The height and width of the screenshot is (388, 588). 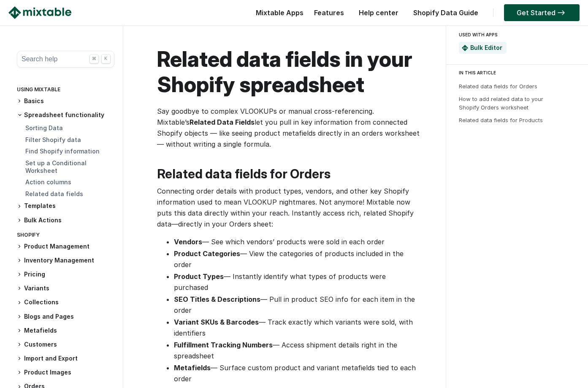 I want to click on strong: Product Categories, so click(x=207, y=254).